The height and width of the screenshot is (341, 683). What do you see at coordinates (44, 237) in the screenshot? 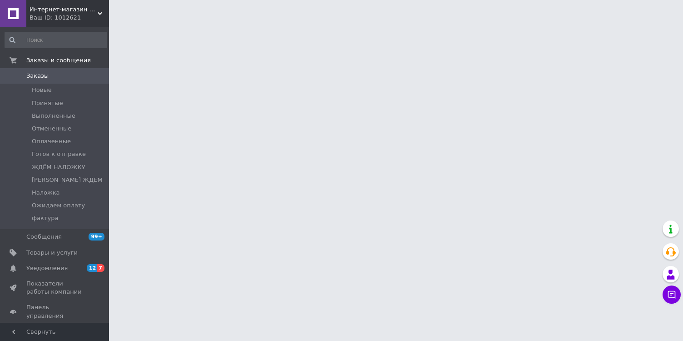
I see `span: Сообщения` at bounding box center [44, 237].